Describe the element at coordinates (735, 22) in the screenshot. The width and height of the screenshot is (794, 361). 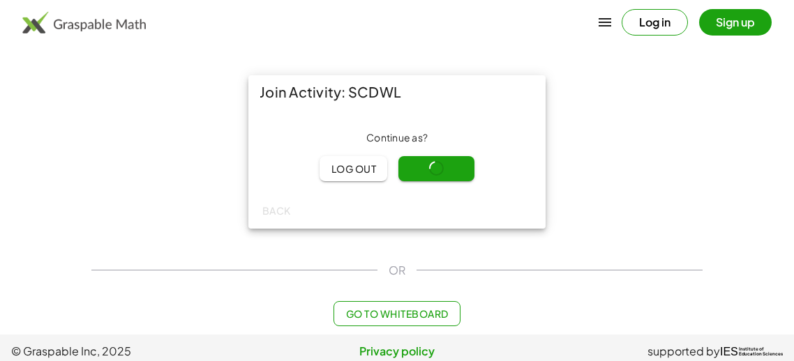
I see `button: Sign up` at that location.